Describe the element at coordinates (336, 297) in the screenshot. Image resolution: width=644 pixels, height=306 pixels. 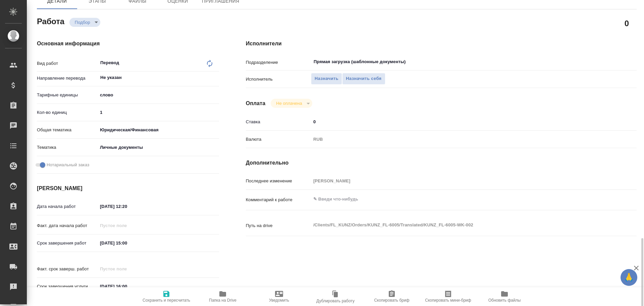
I see `button: Дублировать работу` at that location.